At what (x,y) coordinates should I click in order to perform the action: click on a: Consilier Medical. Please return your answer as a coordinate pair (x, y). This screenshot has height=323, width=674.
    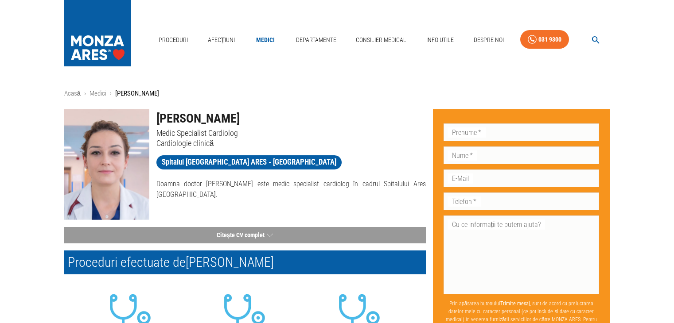
    Looking at the image, I should click on (381, 40).